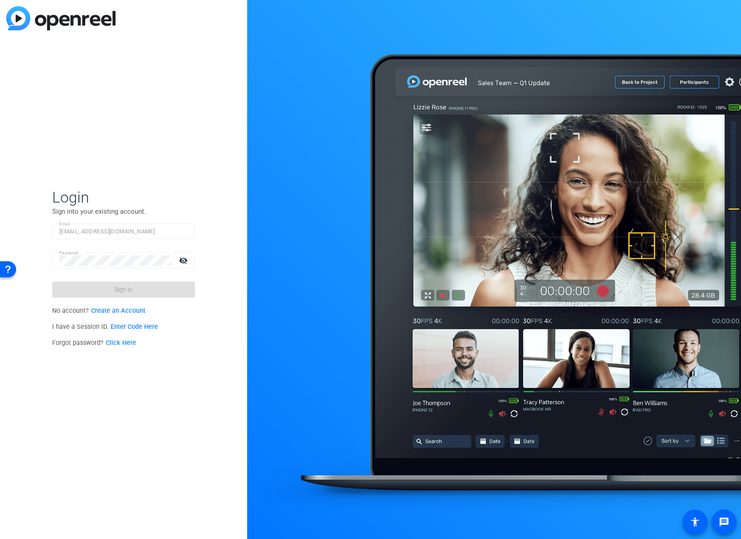 Image resolution: width=741 pixels, height=539 pixels. I want to click on a: Click Here, so click(121, 343).